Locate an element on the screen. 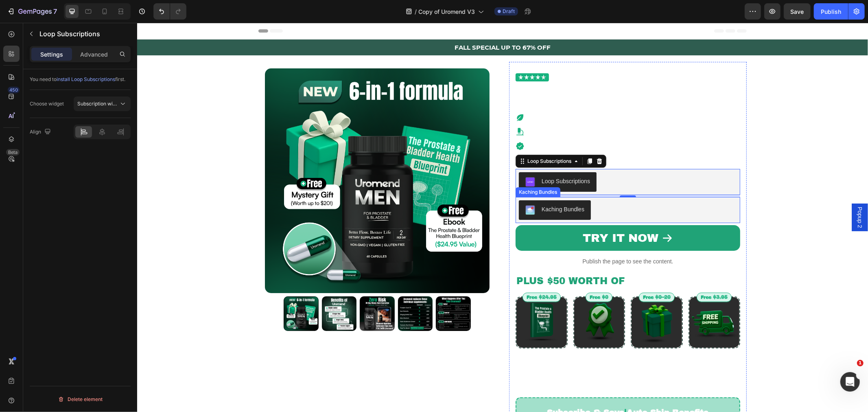  button: Carousel Next Arrow is located at coordinates (345, 290).